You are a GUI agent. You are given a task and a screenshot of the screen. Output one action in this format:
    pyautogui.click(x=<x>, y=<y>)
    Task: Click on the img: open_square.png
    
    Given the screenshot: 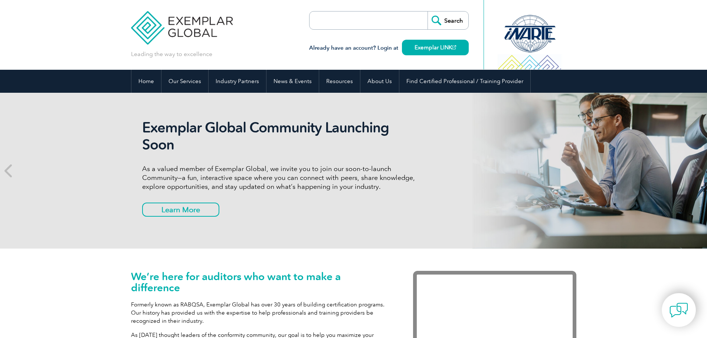 What is the action you would take?
    pyautogui.click(x=454, y=47)
    